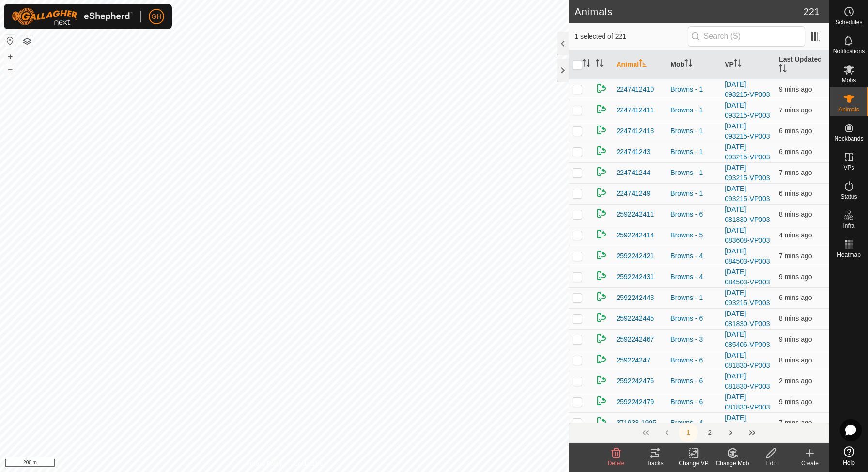 The width and height of the screenshot is (868, 472). I want to click on a: Contact Us, so click(308, 464).